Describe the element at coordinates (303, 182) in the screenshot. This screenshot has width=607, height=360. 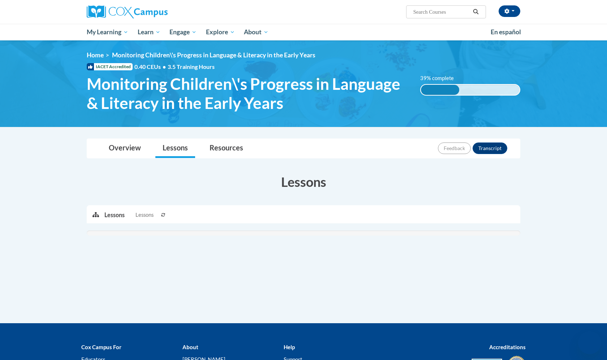
I see `h3: Lessons` at that location.